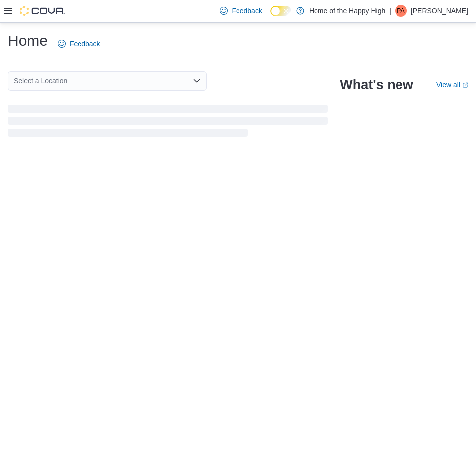  What do you see at coordinates (376, 85) in the screenshot?
I see `h2: What's new` at bounding box center [376, 85].